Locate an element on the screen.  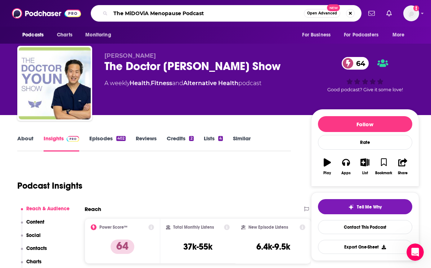
div: Apps is located at coordinates (346, 173).